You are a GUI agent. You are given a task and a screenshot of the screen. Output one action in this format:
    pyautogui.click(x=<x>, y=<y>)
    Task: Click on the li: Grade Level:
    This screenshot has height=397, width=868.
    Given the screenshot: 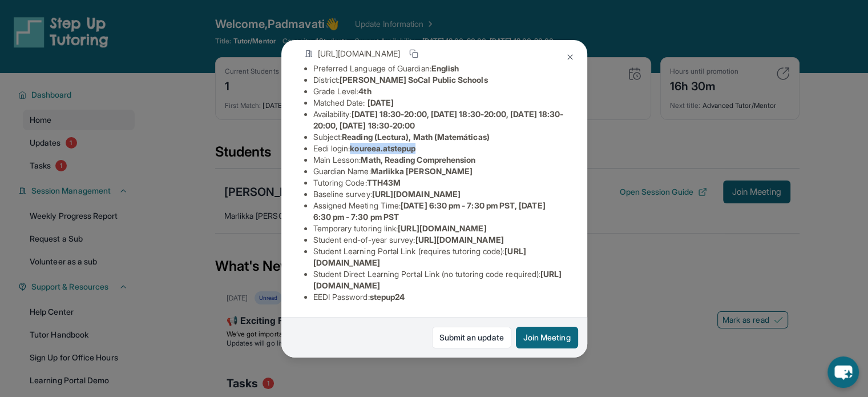 What is the action you would take?
    pyautogui.click(x=439, y=91)
    